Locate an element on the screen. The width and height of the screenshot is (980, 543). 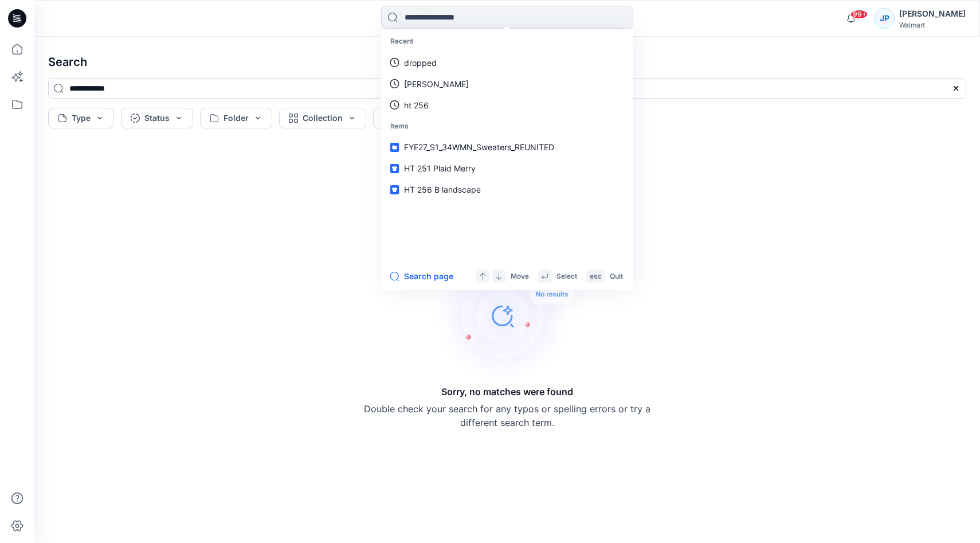
button: Collection is located at coordinates (323, 118).